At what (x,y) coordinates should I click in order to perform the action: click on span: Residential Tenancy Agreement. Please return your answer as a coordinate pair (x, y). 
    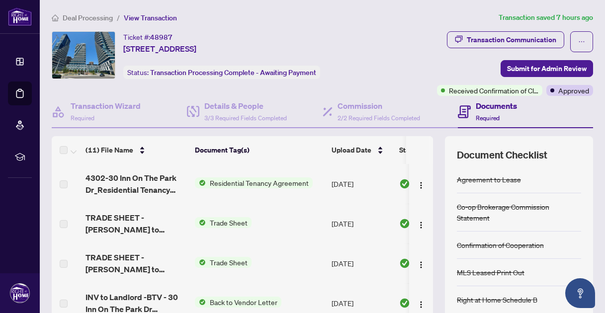
    Looking at the image, I should click on (259, 183).